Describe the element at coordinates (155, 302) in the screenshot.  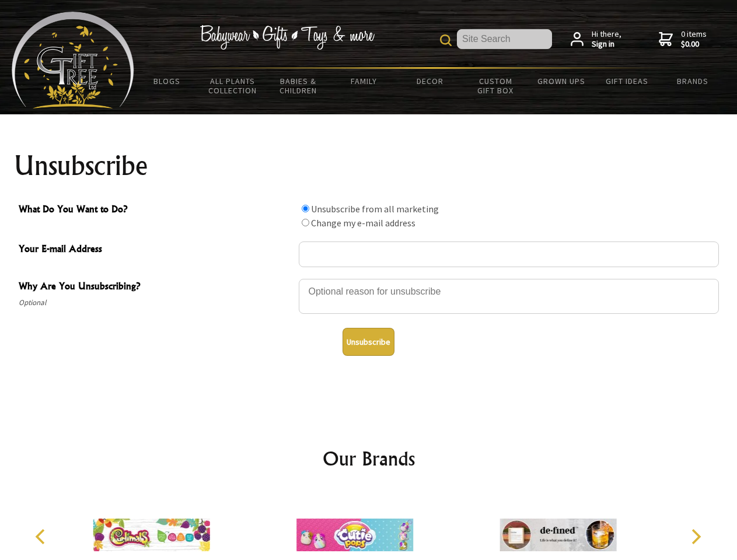
I see `span: Optional` at that location.